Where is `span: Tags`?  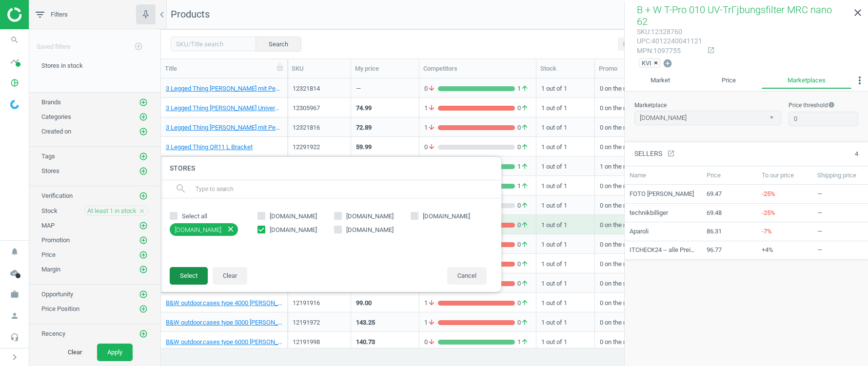 span: Tags is located at coordinates (48, 156).